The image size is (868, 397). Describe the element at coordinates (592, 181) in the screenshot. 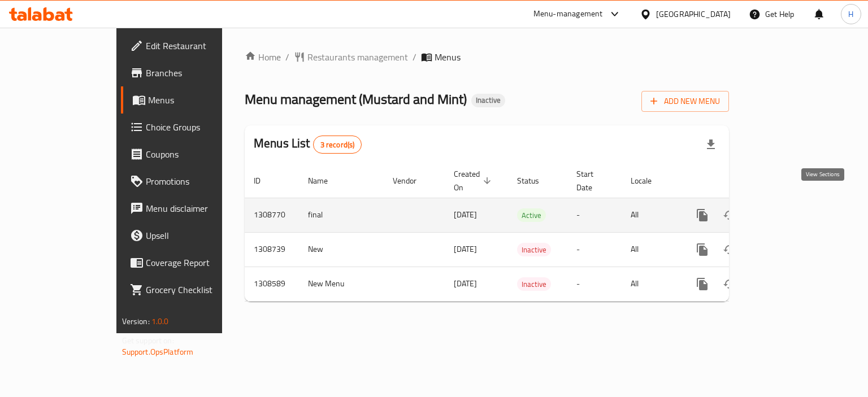

I see `span: Start Date` at that location.